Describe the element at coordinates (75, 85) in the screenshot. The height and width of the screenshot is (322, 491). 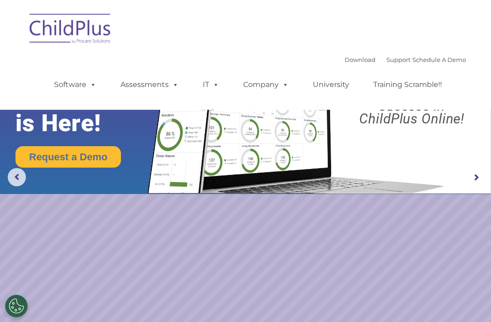
I see `a: Software` at that location.